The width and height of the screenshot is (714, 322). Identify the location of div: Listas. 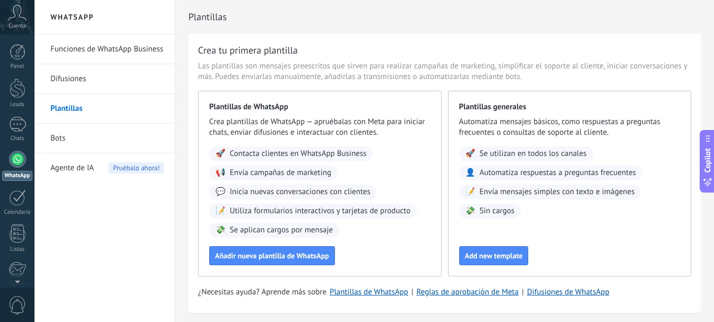
(18, 249).